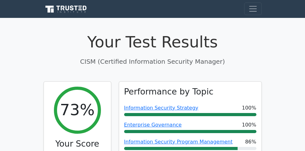 This screenshot has width=305, height=151. Describe the element at coordinates (153, 124) in the screenshot. I see `a: Enterprise Governance` at that location.